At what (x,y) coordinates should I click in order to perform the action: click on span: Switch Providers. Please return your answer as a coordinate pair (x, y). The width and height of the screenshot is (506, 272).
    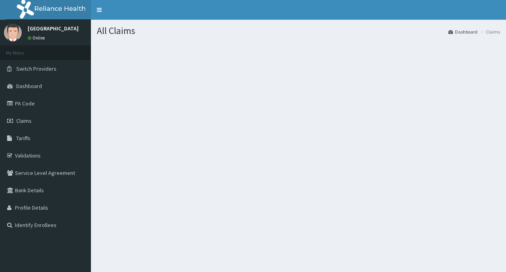
    Looking at the image, I should click on (36, 69).